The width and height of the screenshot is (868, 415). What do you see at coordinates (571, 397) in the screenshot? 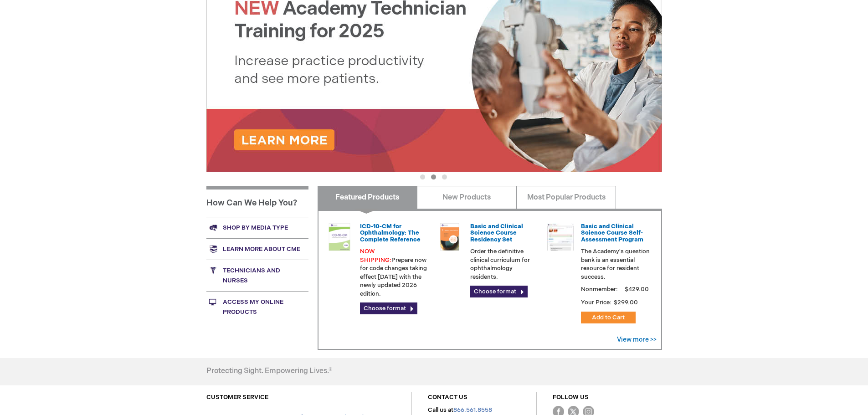
I see `a: FOLLOW US` at bounding box center [571, 397].